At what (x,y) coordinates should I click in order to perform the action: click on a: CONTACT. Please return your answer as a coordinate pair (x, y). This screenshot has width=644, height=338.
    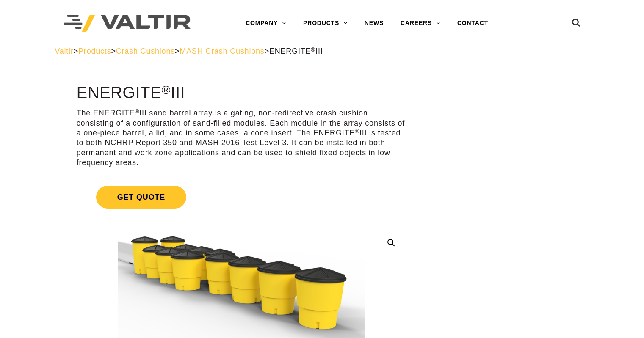
    Looking at the image, I should click on (472, 23).